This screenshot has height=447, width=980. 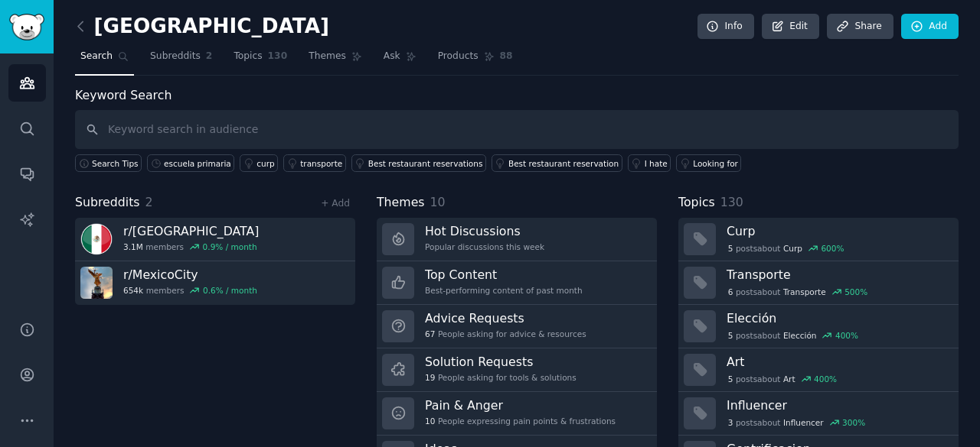 I want to click on h3: r/ MexicoCity, so click(x=190, y=275).